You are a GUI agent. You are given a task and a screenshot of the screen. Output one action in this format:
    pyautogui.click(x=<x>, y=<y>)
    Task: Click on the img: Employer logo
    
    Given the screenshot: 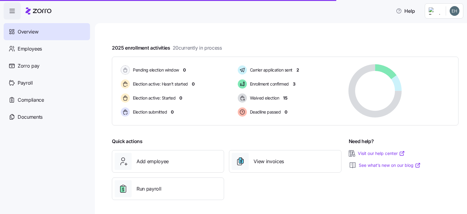 What is the action you would take?
    pyautogui.click(x=435, y=11)
    